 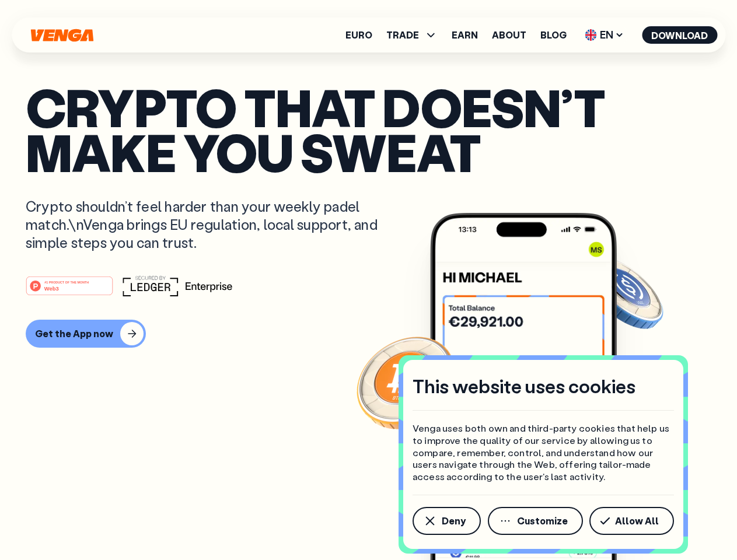 What do you see at coordinates (210, 225) in the screenshot?
I see `p: Crypto shouldn’t feel harder than your weekly padel match.\nVenga brings EU regulation, local sup...` at bounding box center [210, 225].